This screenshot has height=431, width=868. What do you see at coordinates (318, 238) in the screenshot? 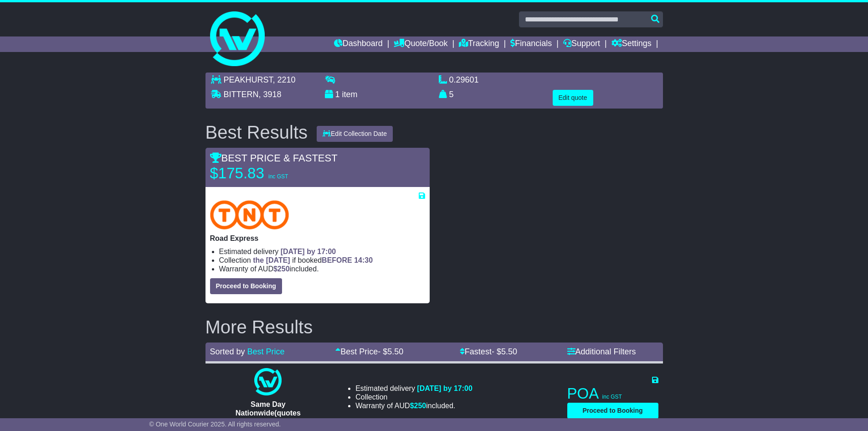
I see `p: Road Express` at bounding box center [318, 238].